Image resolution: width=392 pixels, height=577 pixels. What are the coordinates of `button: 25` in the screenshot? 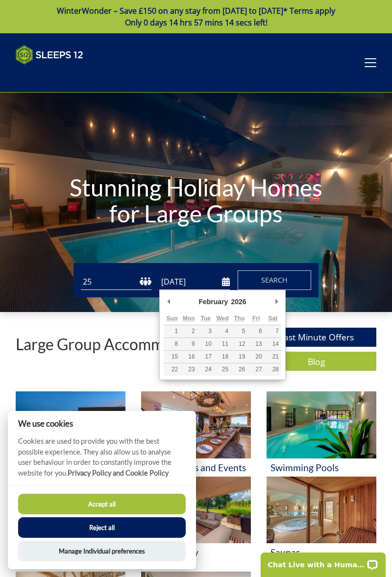 It's located at (222, 370).